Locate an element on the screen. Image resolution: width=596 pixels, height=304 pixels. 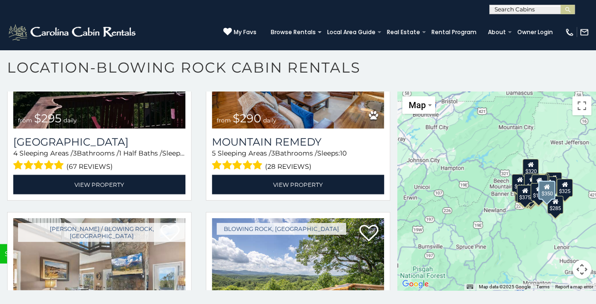
div: $350 is located at coordinates (546, 190).